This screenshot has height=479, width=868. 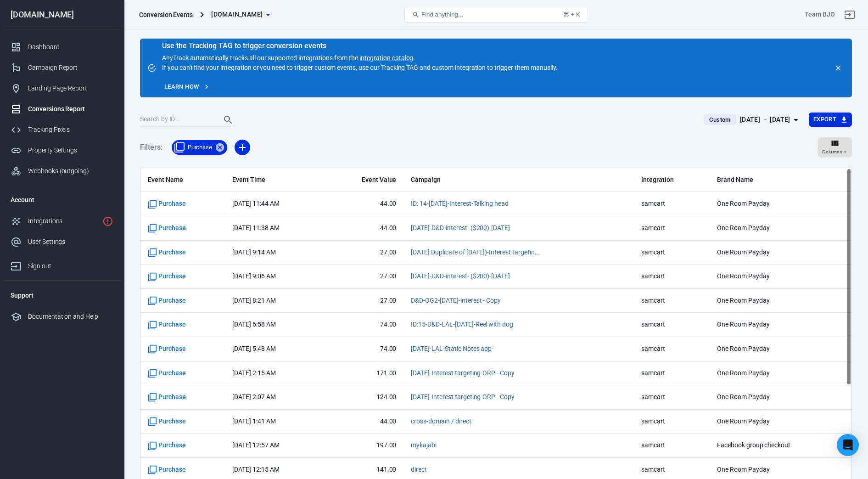 What do you see at coordinates (780, 446) in the screenshot?
I see `span: Facebook group checkout` at bounding box center [780, 446].